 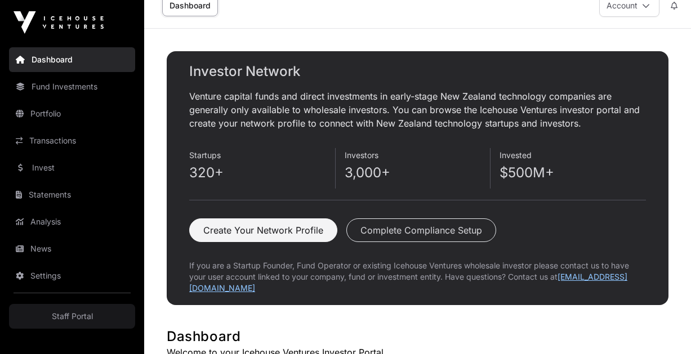 I want to click on p: Venture capital funds and direct investments in early-stage New Zealand technology companies are ..., so click(x=417, y=110).